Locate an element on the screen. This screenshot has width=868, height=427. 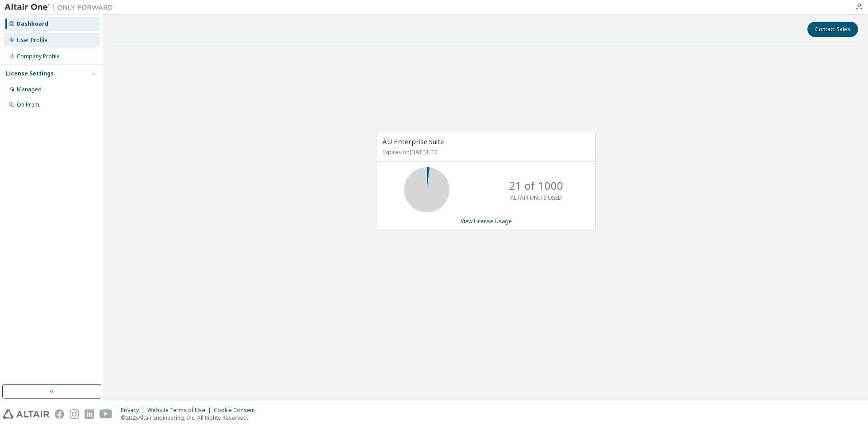
div: On Prem is located at coordinates (28, 105).